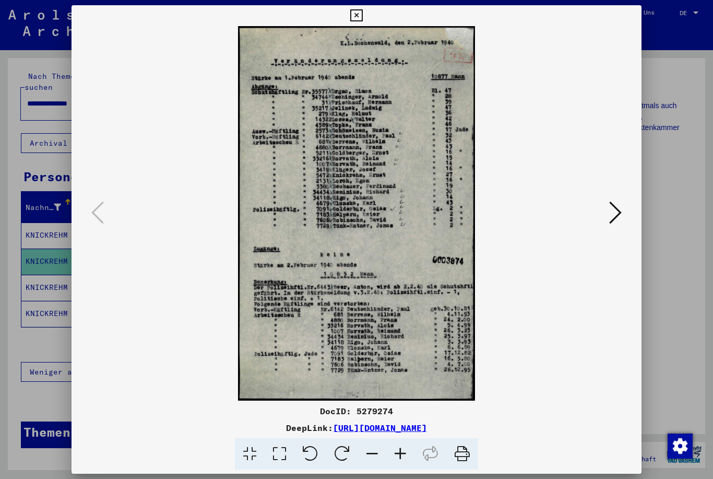 The height and width of the screenshot is (479, 713). What do you see at coordinates (356, 411) in the screenshot?
I see `div: DocID: 5279274` at bounding box center [356, 411].